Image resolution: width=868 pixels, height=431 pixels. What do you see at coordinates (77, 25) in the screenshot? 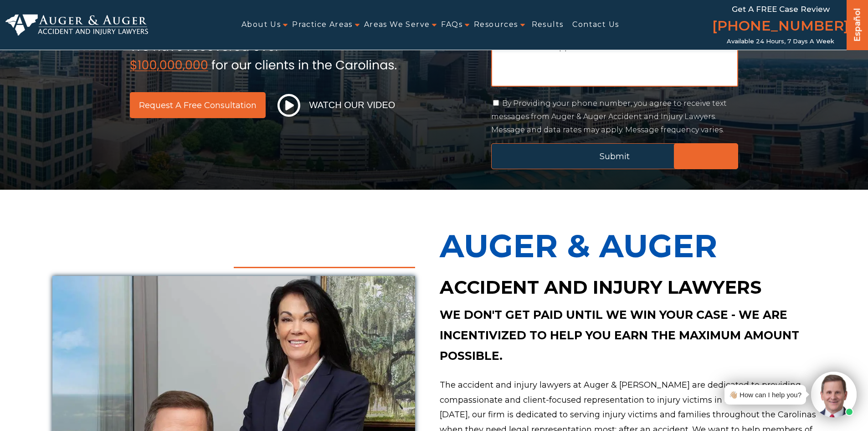
I see `a: Auger & Auger Accident and Injury Lawyers Logo` at bounding box center [77, 25].